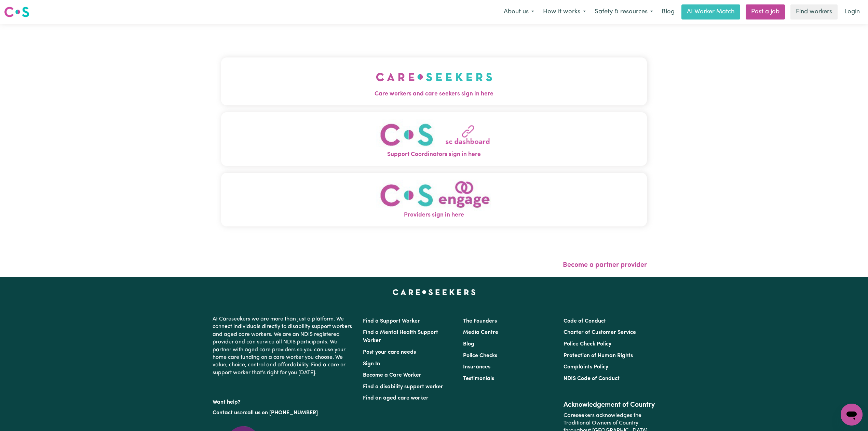 This screenshot has height=431, width=868. What do you see at coordinates (396, 398) in the screenshot?
I see `a: Find an aged care worker` at bounding box center [396, 398].